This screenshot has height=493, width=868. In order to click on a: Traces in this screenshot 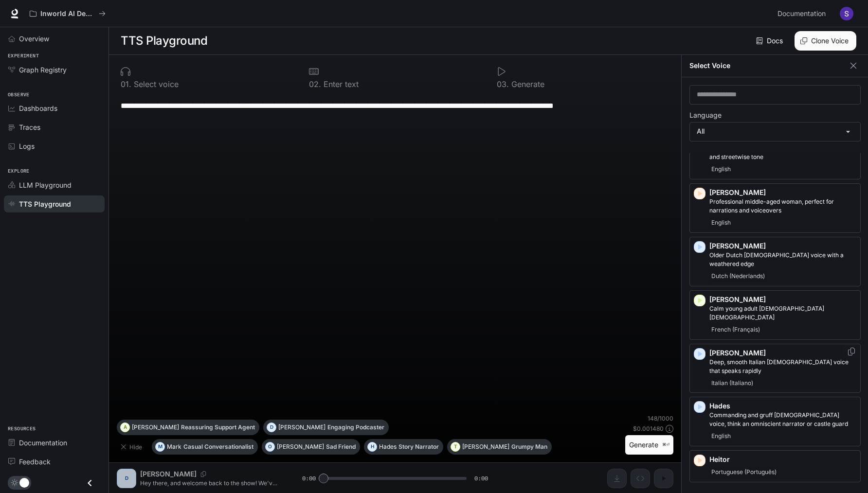, I will do `click(54, 127)`.